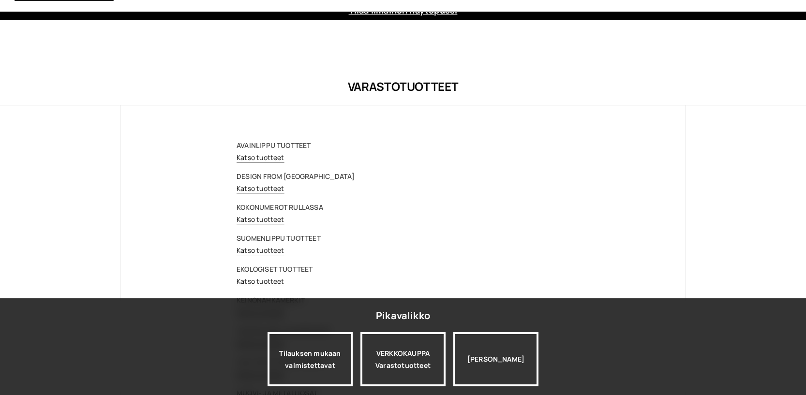 The width and height of the screenshot is (806, 395). What do you see at coordinates (279, 238) in the screenshot?
I see `strong: SUOMENLIPPU TUOTTEET` at bounding box center [279, 238].